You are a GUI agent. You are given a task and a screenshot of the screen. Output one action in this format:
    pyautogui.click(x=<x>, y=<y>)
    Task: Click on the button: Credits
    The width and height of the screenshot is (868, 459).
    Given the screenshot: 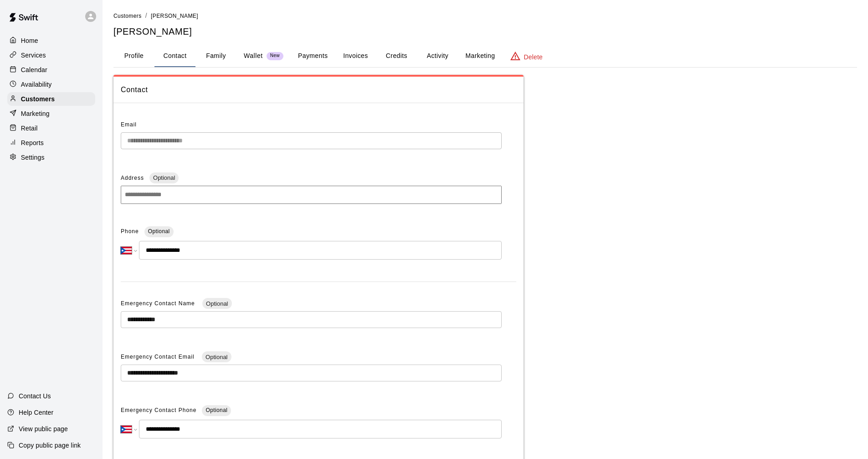 What is the action you would take?
    pyautogui.click(x=396, y=56)
    